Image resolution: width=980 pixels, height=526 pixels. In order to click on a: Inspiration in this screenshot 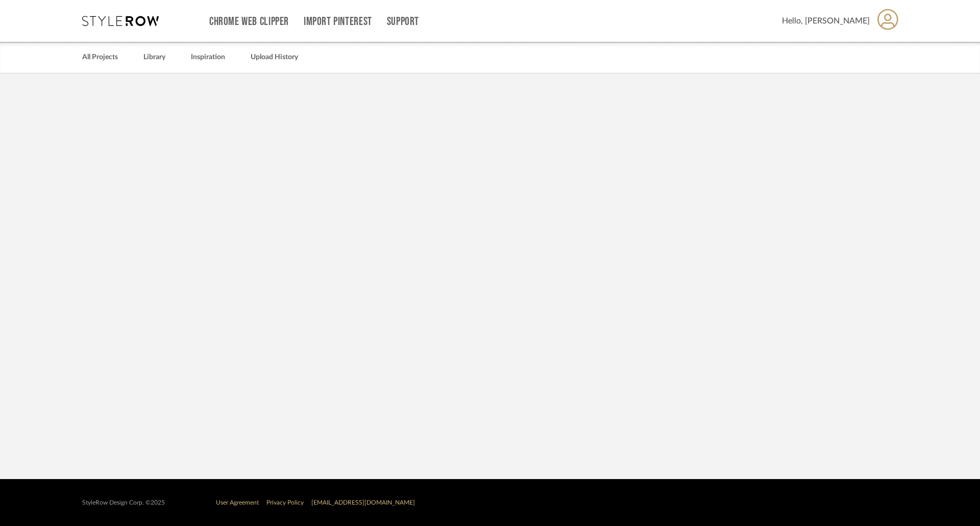, I will do `click(208, 57)`.